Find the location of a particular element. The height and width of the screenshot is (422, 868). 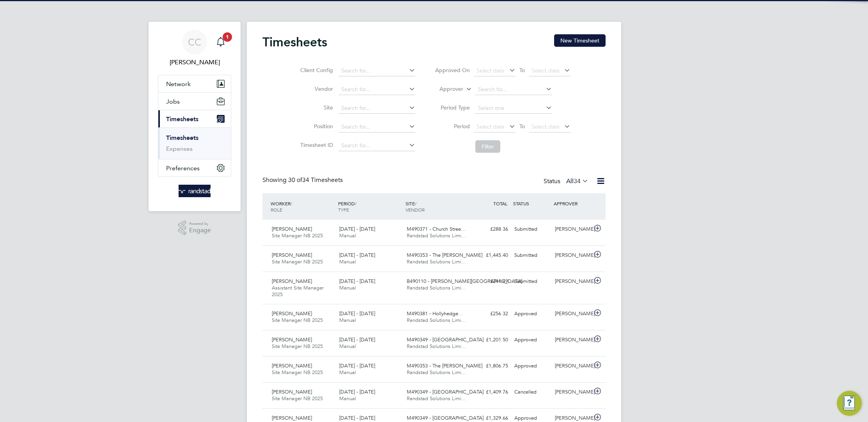

a: Timesheets is located at coordinates (182, 138).